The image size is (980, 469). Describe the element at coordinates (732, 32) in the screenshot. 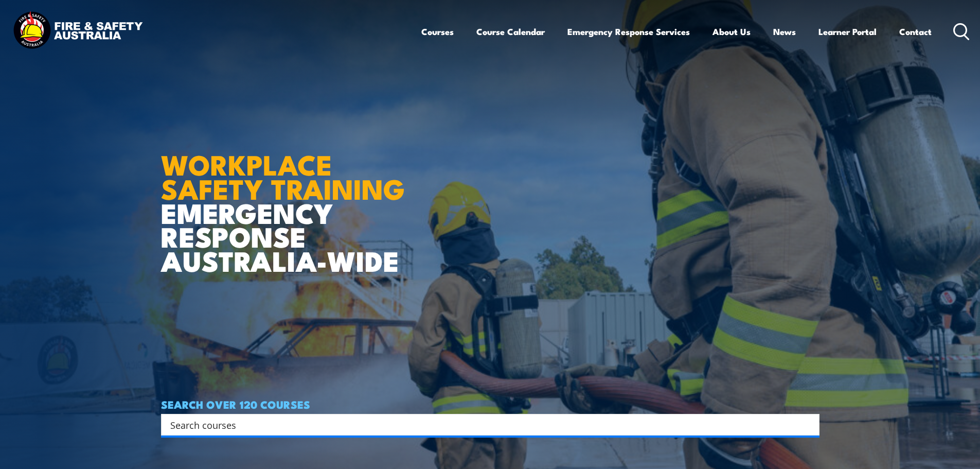

I see `a: About Us` at that location.